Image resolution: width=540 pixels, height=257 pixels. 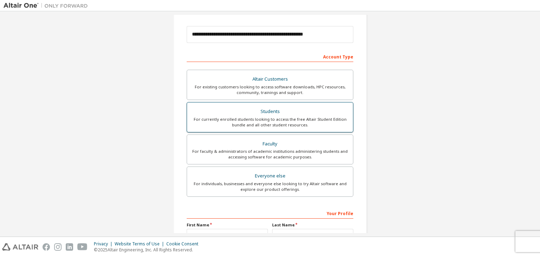 What do you see at coordinates (140, 244) in the screenshot?
I see `div: Website Terms of Use` at bounding box center [140, 244].